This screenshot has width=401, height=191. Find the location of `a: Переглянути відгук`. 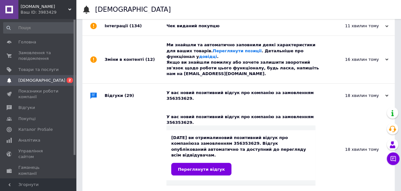

a: Переглянути відгук is located at coordinates (201, 169).